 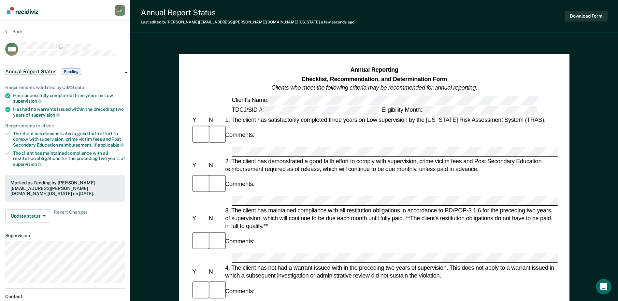 What do you see at coordinates (69, 98) in the screenshot?
I see `div: Has successfully completed three years on Low` at bounding box center [69, 98].